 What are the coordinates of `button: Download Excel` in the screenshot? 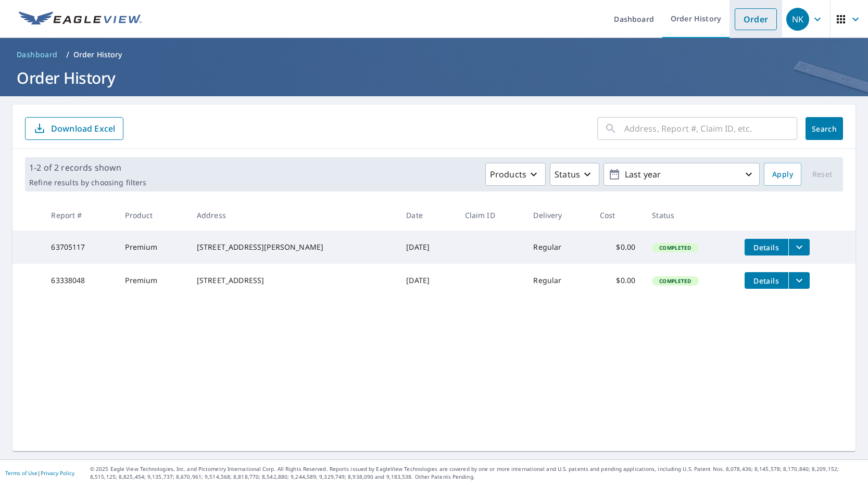 It's located at (74, 129).